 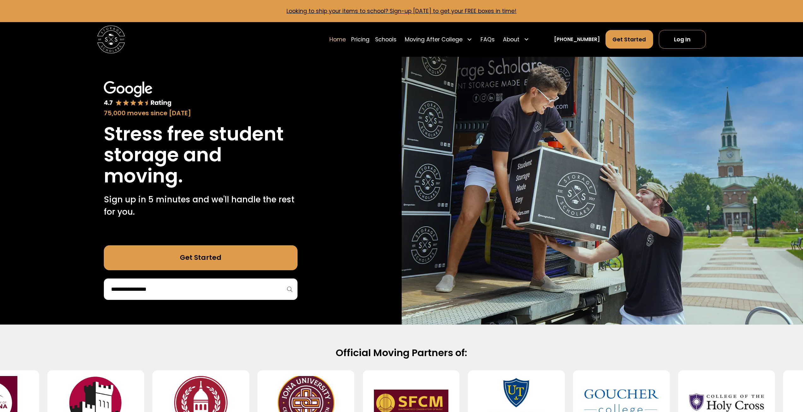 I want to click on a: Schools, so click(x=386, y=39).